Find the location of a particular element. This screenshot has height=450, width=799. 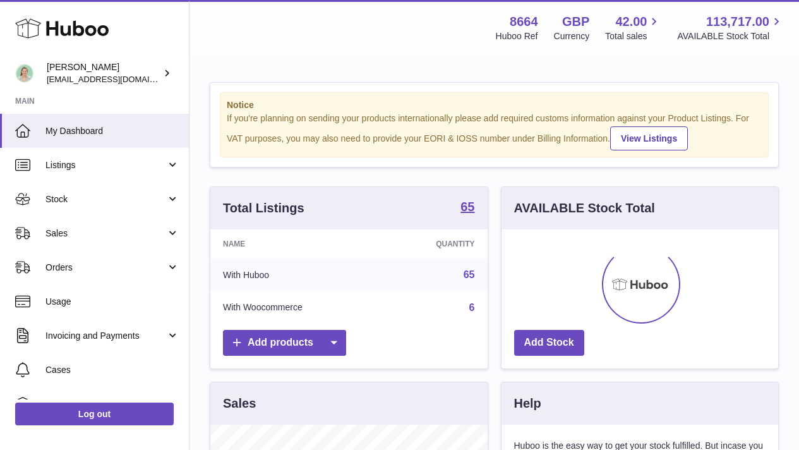

span: Listings is located at coordinates (105, 165).